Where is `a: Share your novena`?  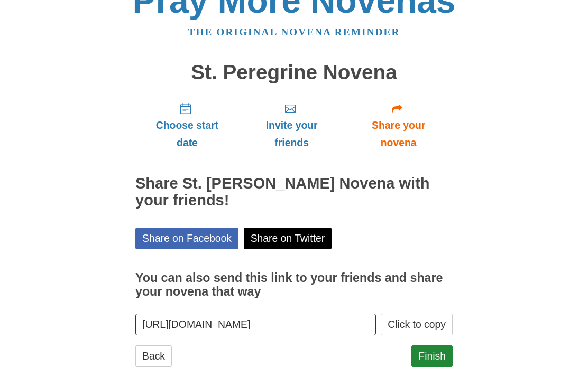 a: Share your novena is located at coordinates (398, 126).